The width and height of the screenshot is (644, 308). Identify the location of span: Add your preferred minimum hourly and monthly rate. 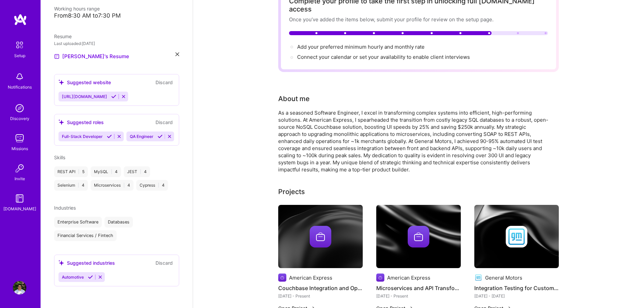
(361, 47).